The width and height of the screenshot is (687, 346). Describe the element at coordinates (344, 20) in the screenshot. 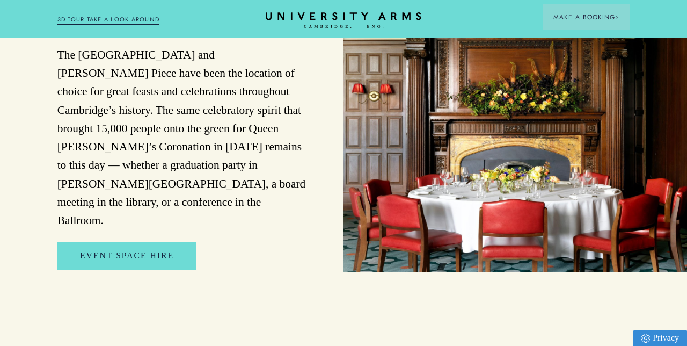

I see `a: Home` at that location.